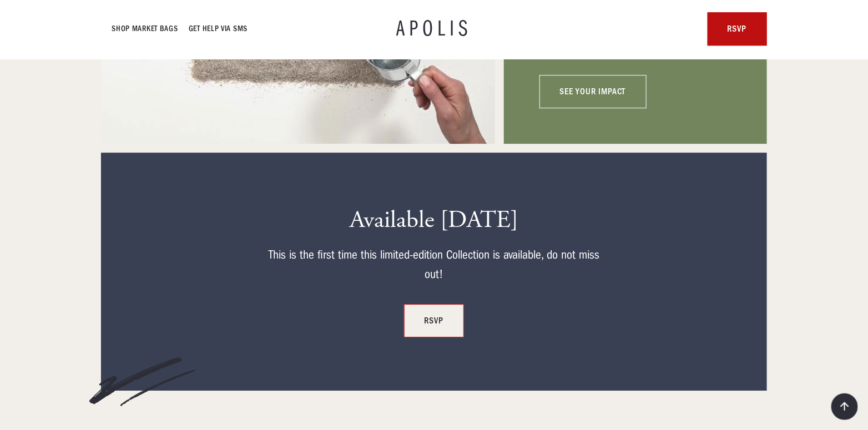 This screenshot has width=868, height=430. I want to click on a: see your impact, so click(592, 92).